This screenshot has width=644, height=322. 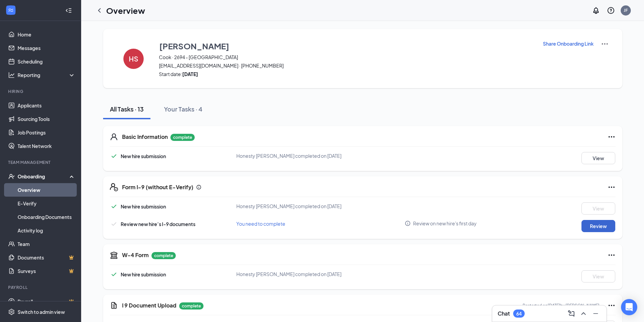 I want to click on button: ComposeMessage, so click(x=572, y=314).